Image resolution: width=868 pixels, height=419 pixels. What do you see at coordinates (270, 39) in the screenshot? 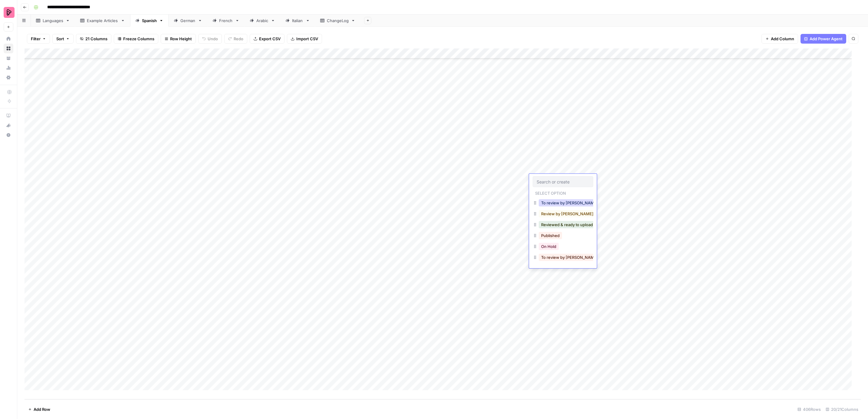
I see `span: Export CSV` at bounding box center [270, 39].